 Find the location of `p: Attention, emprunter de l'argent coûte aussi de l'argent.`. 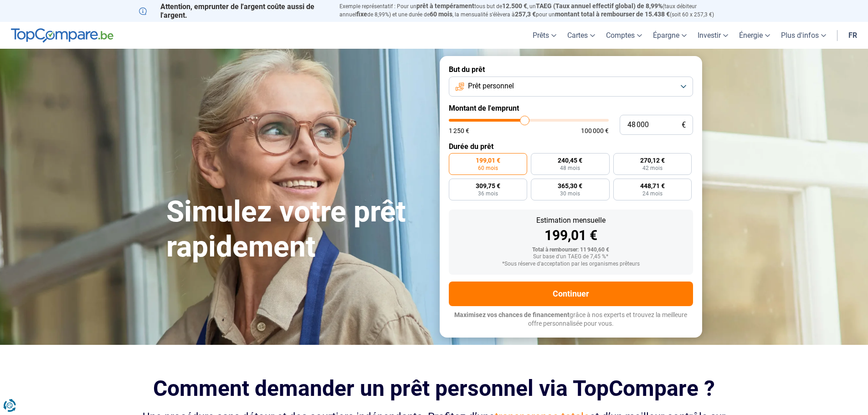

p: Attention, emprunter de l'argent coûte aussi de l'argent. is located at coordinates (234, 11).